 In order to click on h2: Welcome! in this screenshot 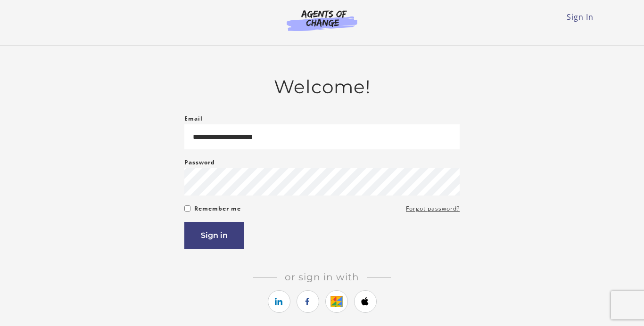, I will do `click(322, 86)`.